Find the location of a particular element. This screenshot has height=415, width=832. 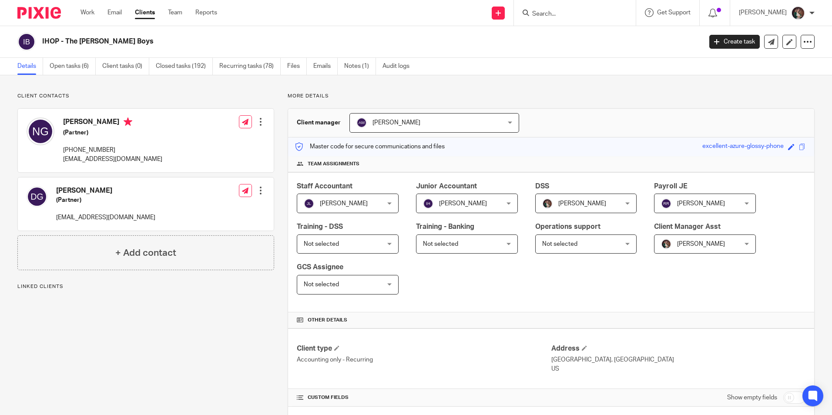

img: Pixie is located at coordinates (39, 13).